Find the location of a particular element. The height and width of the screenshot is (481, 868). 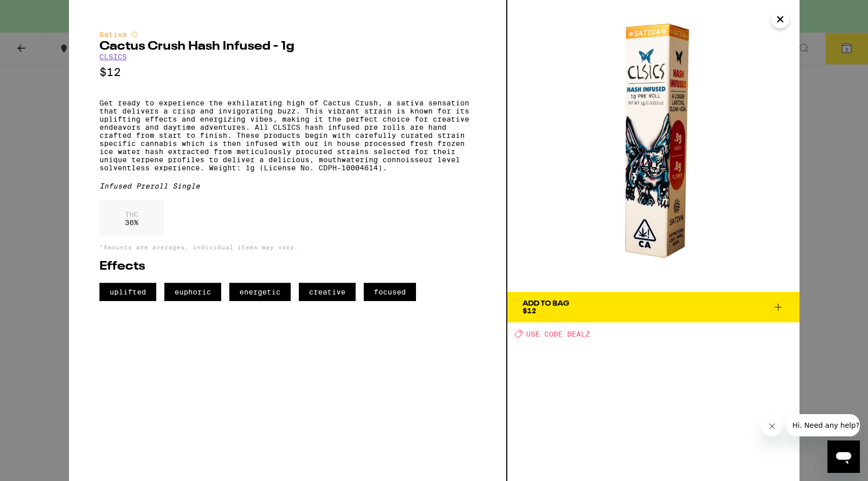

button: Add To Bag$12 is located at coordinates (653, 307).